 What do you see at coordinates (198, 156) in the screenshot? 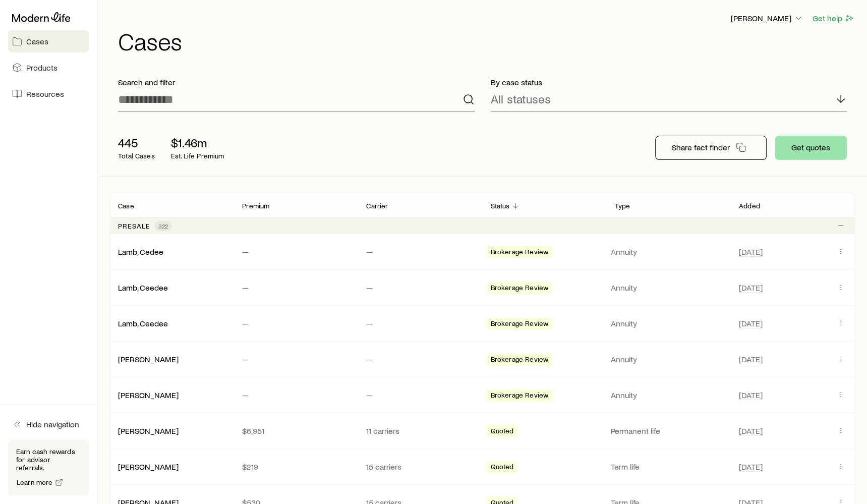
I see `p: Est. Life Premium` at bounding box center [198, 156].